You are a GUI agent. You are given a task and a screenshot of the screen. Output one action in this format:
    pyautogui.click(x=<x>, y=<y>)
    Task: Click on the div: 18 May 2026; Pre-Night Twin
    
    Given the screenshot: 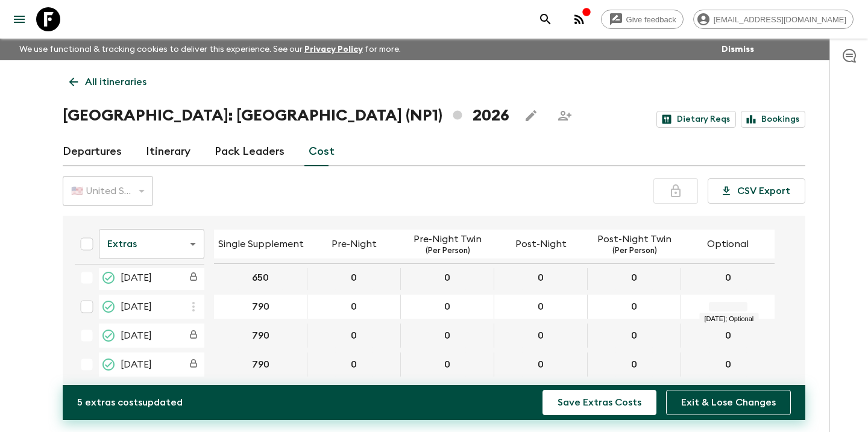 What is the action you would take?
    pyautogui.click(x=448, y=365)
    